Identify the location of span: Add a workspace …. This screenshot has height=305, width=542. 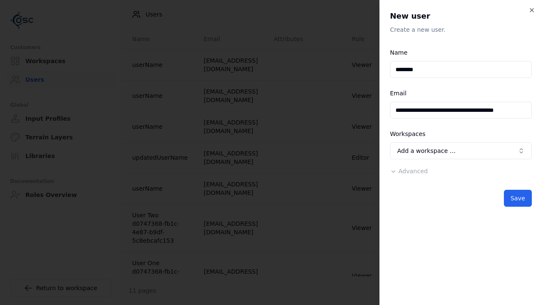
(426, 151).